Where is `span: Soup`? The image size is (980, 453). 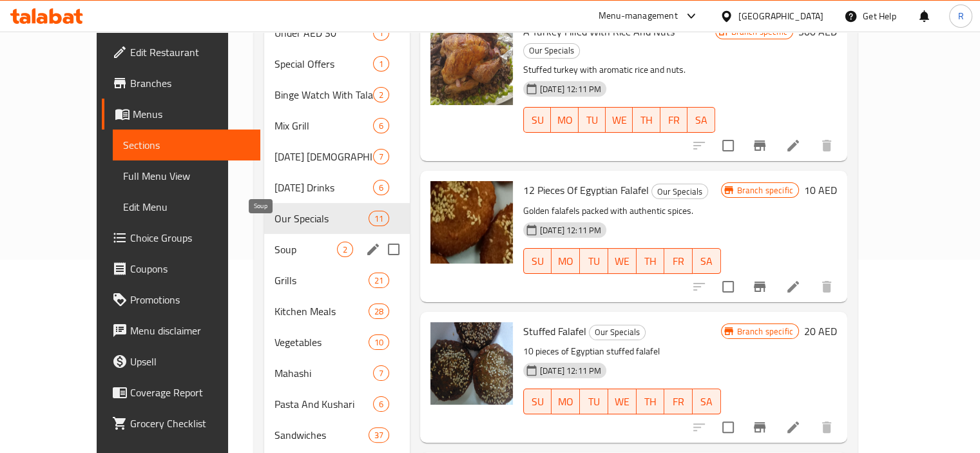 span: Soup is located at coordinates (305, 249).